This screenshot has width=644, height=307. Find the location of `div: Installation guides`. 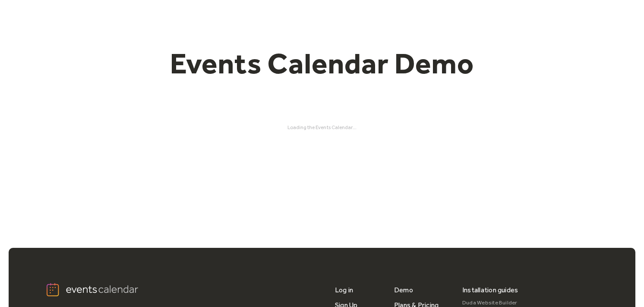

div: Installation guides is located at coordinates (490, 290).